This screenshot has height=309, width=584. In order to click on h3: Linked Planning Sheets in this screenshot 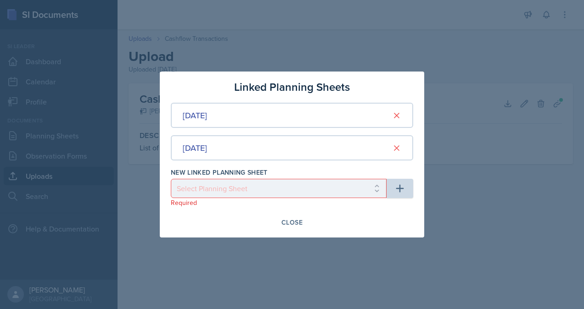, I will do `click(292, 87)`.